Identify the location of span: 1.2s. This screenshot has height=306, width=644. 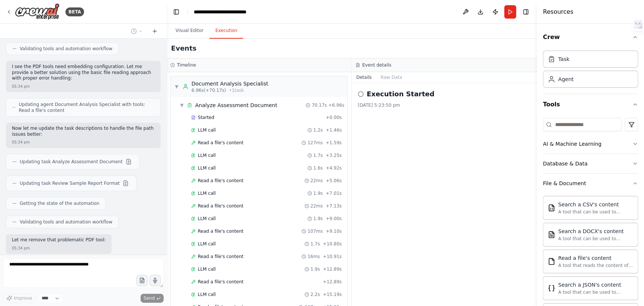
(318, 130).